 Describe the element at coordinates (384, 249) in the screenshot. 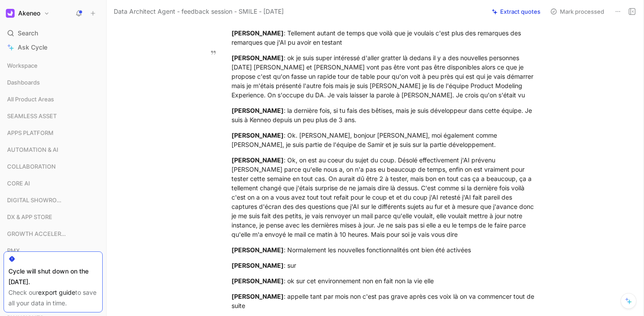

I see `div: : Normalement les nouvelles fonctionnalités ont bien été activées` at that location.